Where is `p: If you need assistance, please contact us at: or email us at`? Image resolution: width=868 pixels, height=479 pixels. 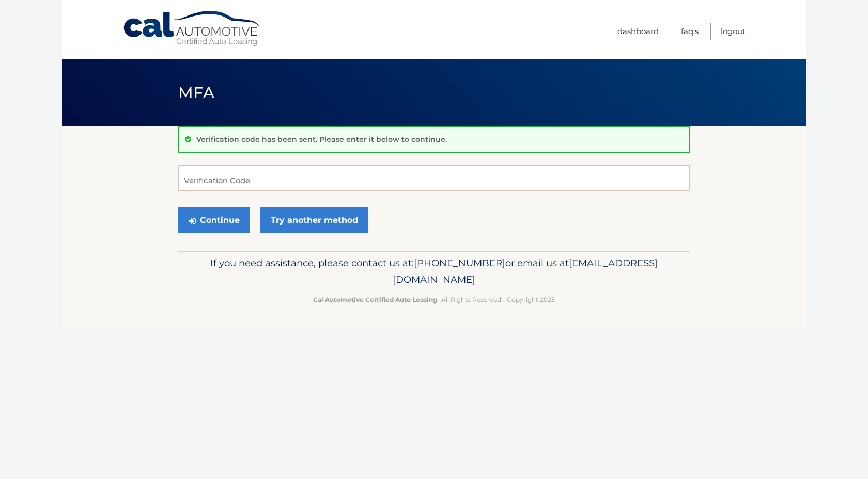
p: If you need assistance, please contact us at: or email us at is located at coordinates (434, 271).